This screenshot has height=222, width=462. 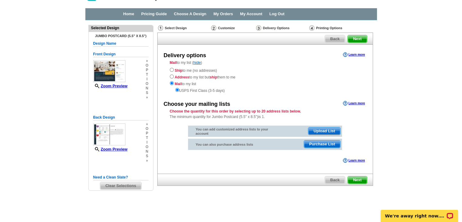 What do you see at coordinates (121, 43) in the screenshot?
I see `h5: Design Name` at bounding box center [121, 43].